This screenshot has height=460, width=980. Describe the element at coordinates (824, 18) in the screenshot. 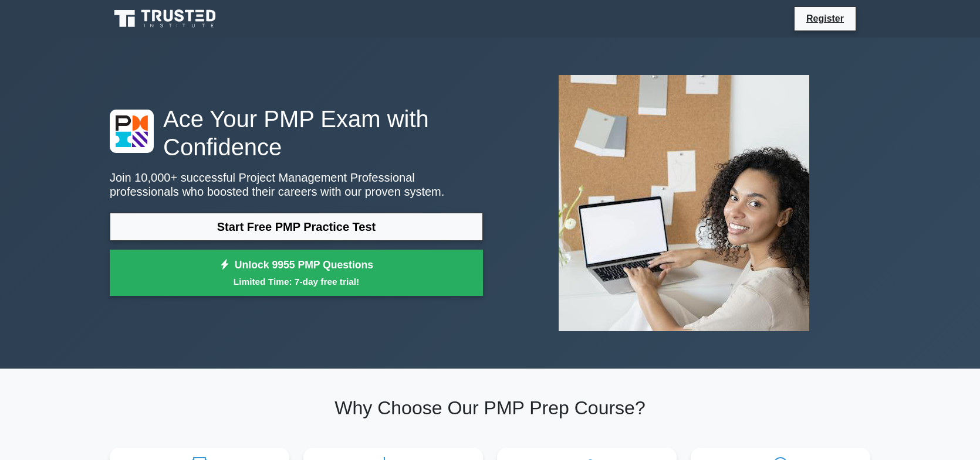

I see `a: Register` at that location.